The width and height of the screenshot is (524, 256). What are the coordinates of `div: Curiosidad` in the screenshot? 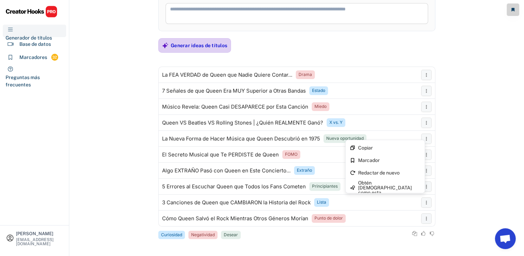 It's located at (171, 234).